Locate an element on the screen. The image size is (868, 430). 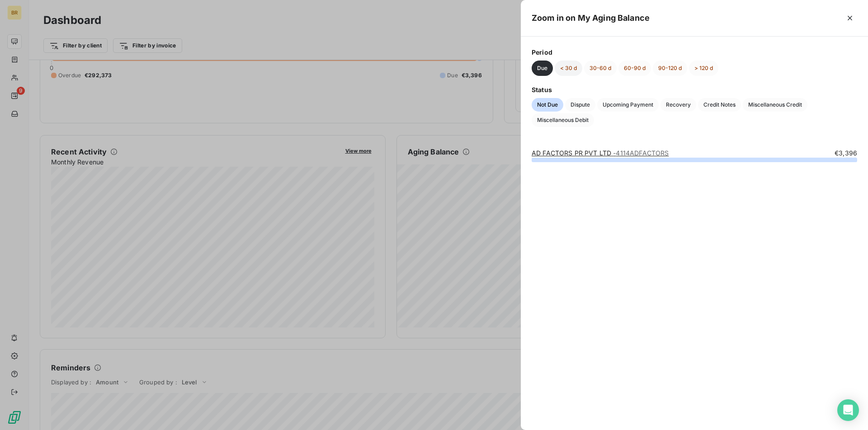
button: Miscellaneous Debit is located at coordinates (563, 120).